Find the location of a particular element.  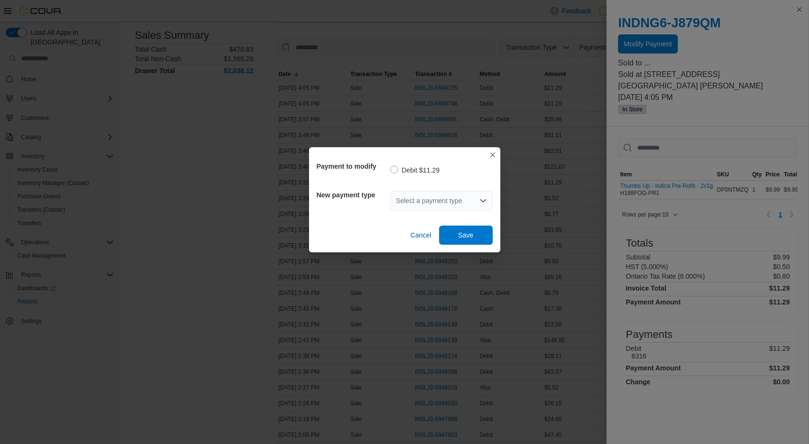

input: Accessible screen reader label is located at coordinates (396, 201).